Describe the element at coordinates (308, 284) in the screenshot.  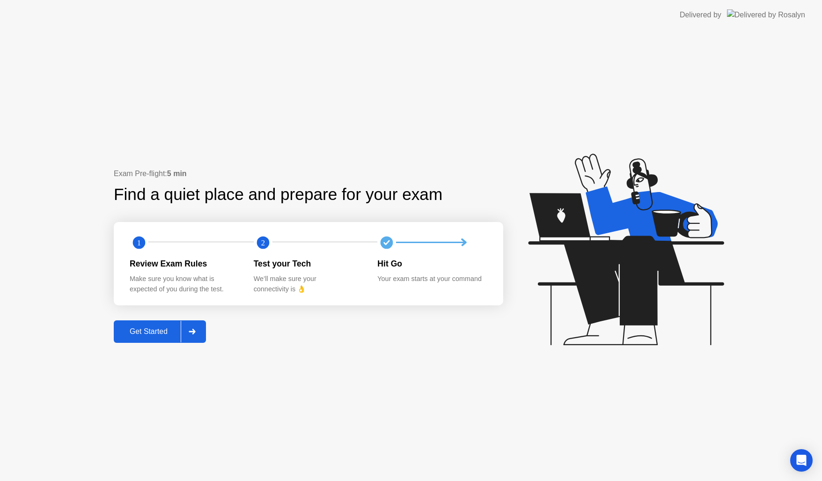
I see `div: We’ll make sure your connectivity is 👌` at that location.